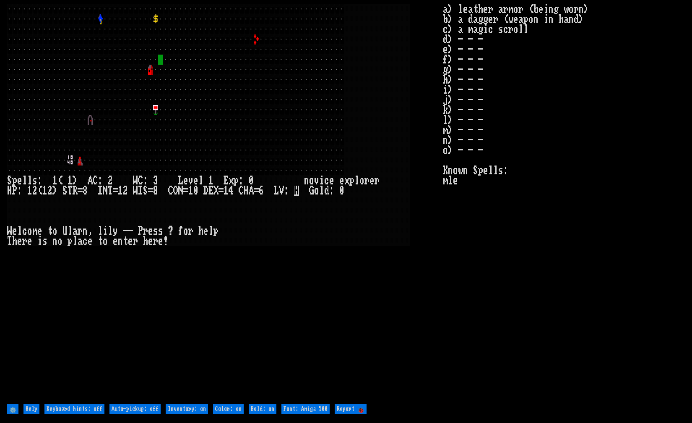 Image resolution: width=692 pixels, height=423 pixels. I want to click on div: v, so click(317, 180).